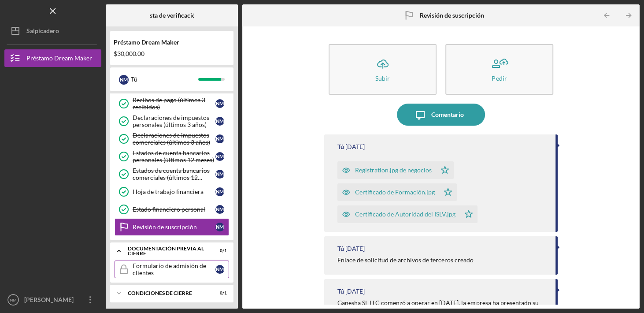 The width and height of the screenshot is (644, 313). What do you see at coordinates (172, 156) in the screenshot?
I see `a: Estados de cuenta bancarios personales (últimos 12 meses)NM` at bounding box center [172, 156].